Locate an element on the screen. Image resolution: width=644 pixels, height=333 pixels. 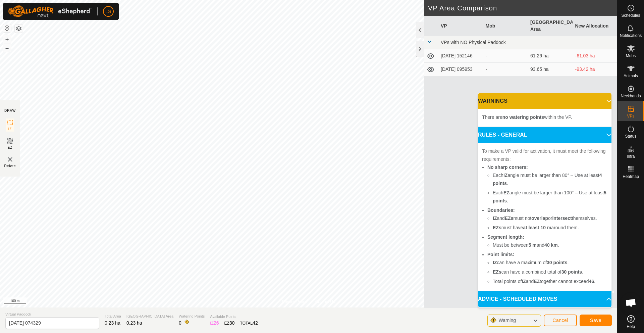
button: Map Layers is located at coordinates (19, 28).